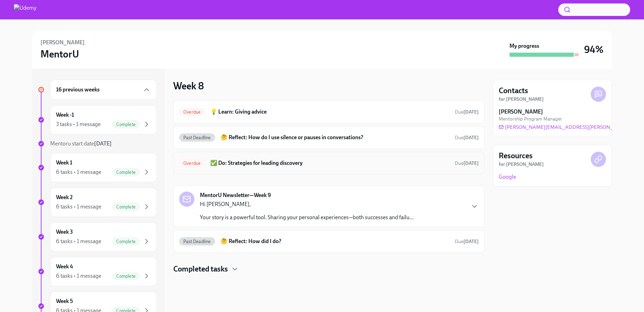 This screenshot has width=644, height=312. What do you see at coordinates (330, 112) in the screenshot?
I see `h6: 💡 Learn: Giving advice` at bounding box center [330, 112].